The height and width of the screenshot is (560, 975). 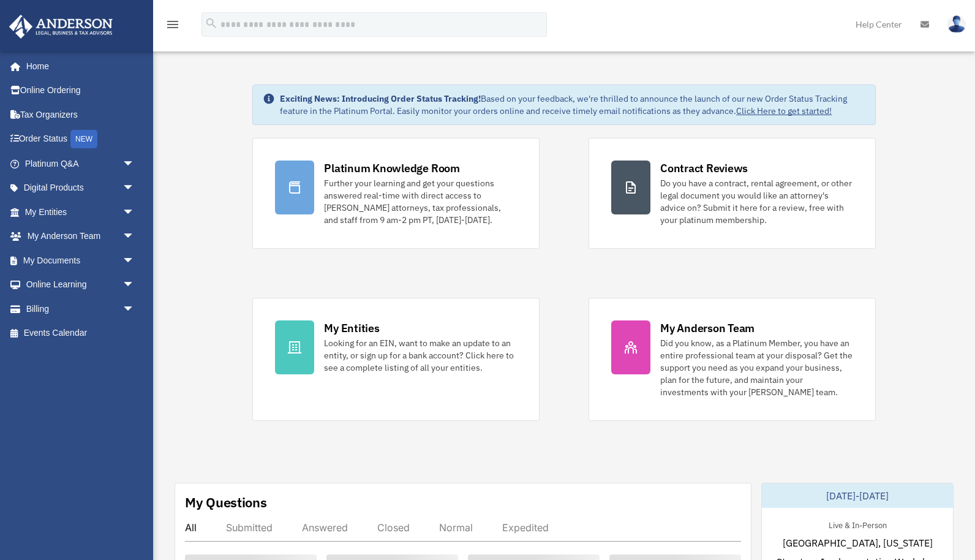 What do you see at coordinates (81, 309) in the screenshot?
I see `a: Billingarrow_drop_down` at bounding box center [81, 309].